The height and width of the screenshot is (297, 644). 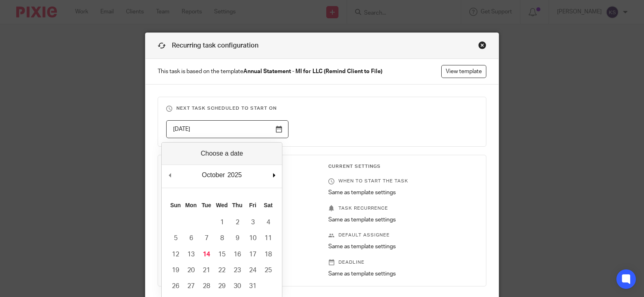 I want to click on div: Close this dialog window, so click(x=482, y=45).